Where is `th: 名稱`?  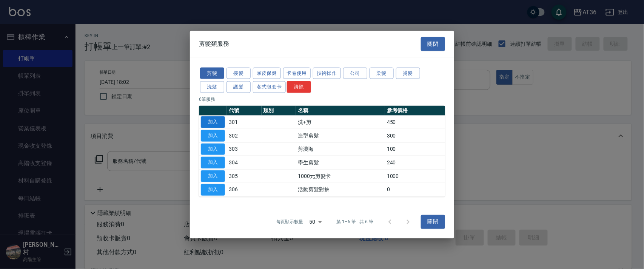 th: 名稱 is located at coordinates (341, 111).